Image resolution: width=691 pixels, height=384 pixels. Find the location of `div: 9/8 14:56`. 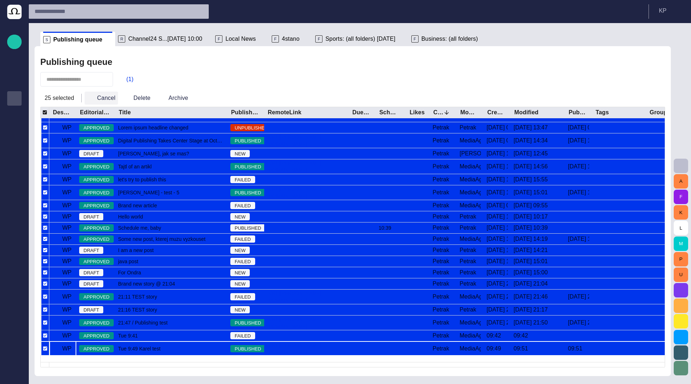

div: 9/8 14:56 is located at coordinates (531, 166).